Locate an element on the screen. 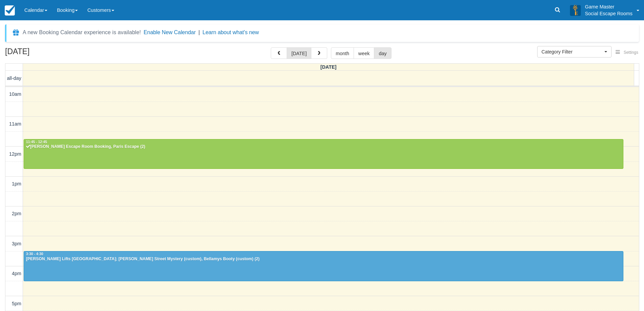 Image resolution: width=644 pixels, height=311 pixels. img: checkfront-main-nav-mini-logo.png is located at coordinates (10, 11).